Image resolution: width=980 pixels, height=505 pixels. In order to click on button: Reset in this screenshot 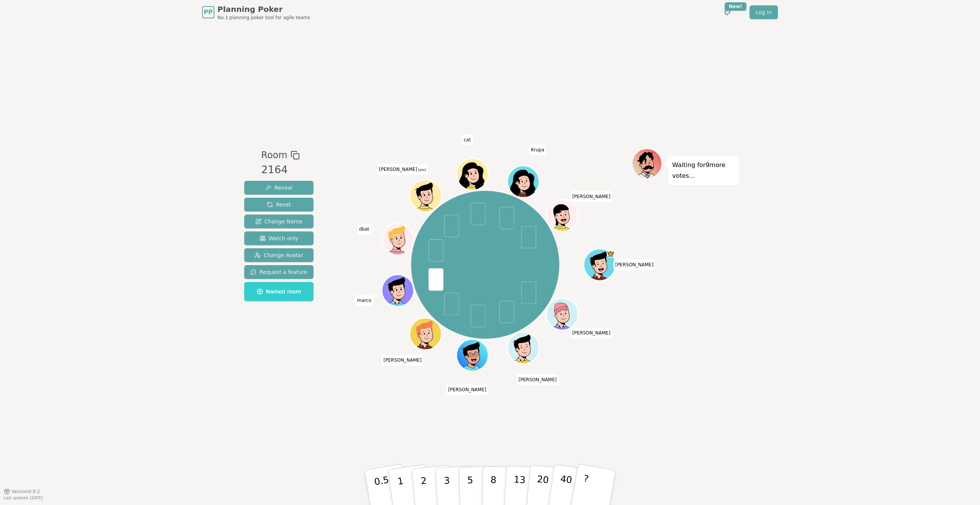, I will do `click(279, 204)`.